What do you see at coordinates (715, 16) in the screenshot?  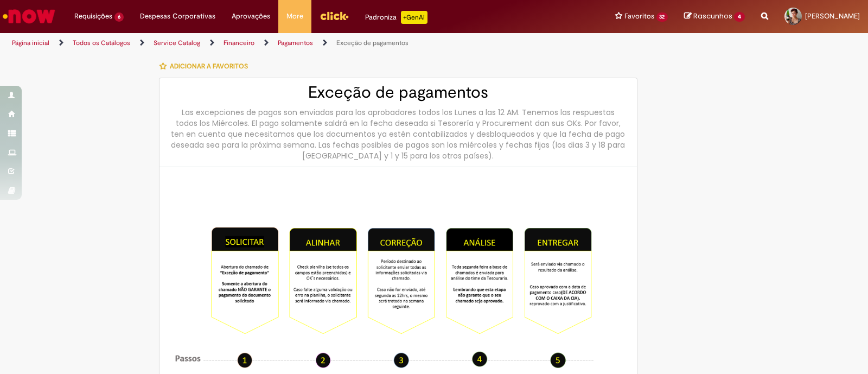 I see `a: Rascunhos` at bounding box center [715, 16].